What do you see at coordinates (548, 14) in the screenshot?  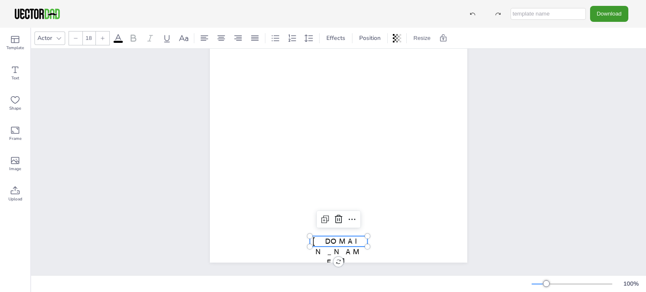 I see `input: template name` at bounding box center [548, 14].